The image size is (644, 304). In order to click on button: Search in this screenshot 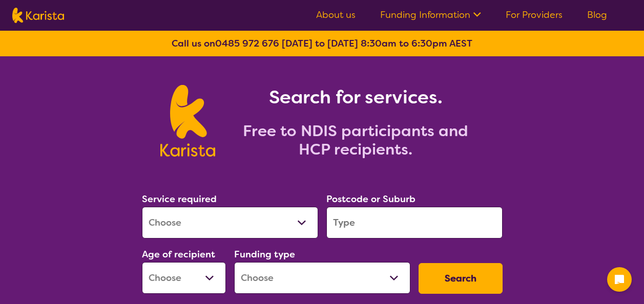, I will do `click(461, 278)`.